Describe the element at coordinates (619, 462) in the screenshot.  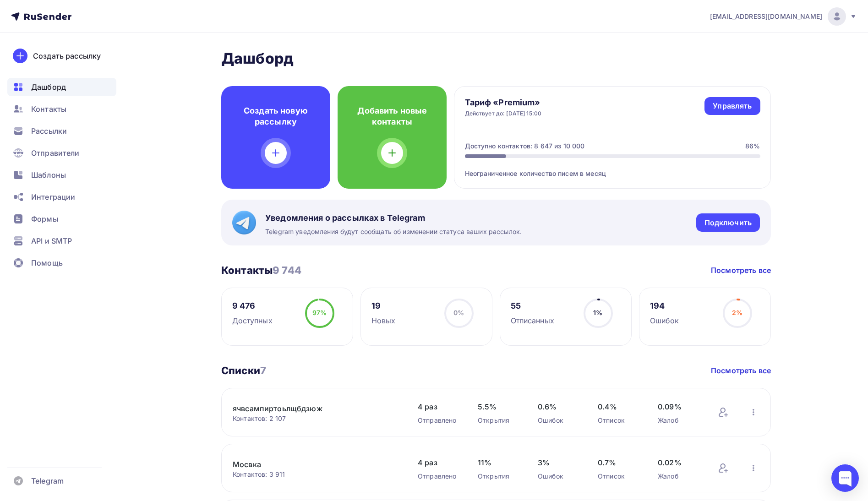
I see `span: 0.7%` at that location.